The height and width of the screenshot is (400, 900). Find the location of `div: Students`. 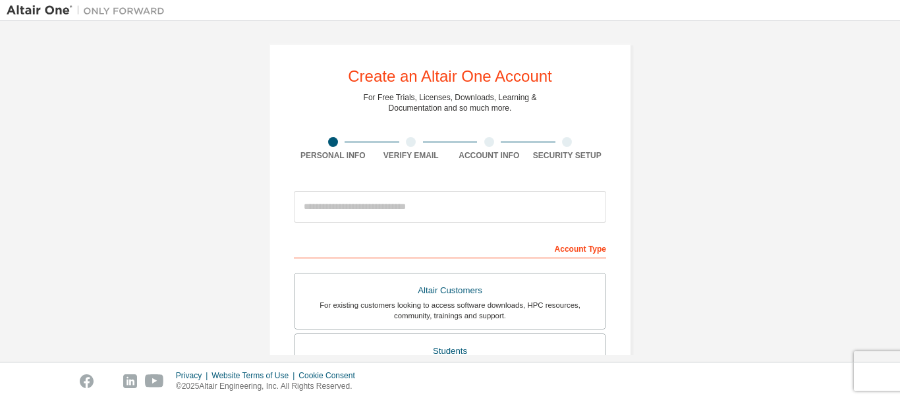

div: Students is located at coordinates (450, 351).